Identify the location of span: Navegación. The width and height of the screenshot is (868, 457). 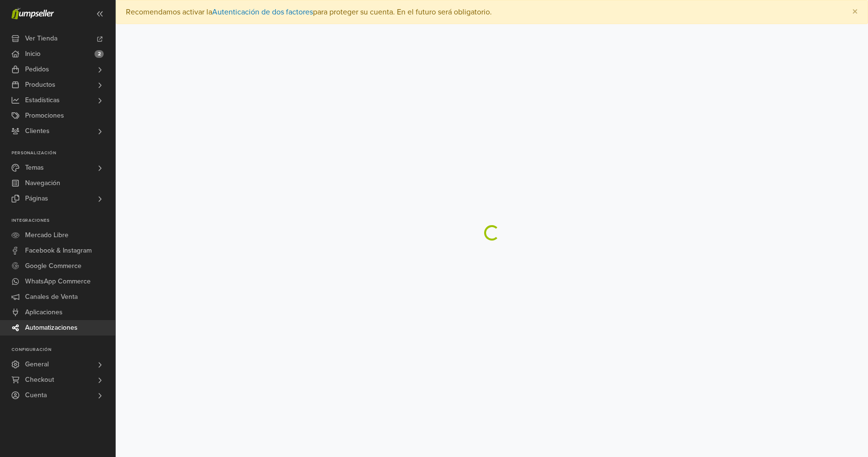
(43, 184).